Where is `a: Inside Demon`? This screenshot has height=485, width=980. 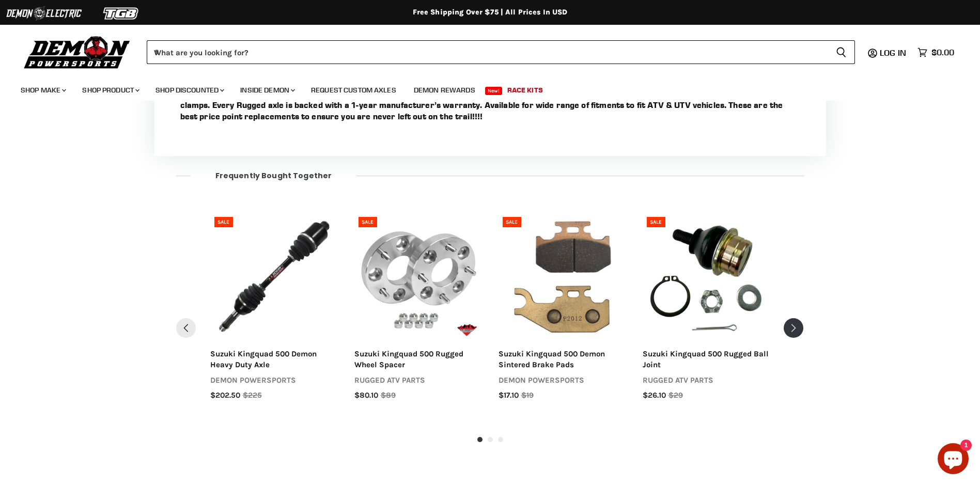
a: Inside Demon is located at coordinates (266, 90).